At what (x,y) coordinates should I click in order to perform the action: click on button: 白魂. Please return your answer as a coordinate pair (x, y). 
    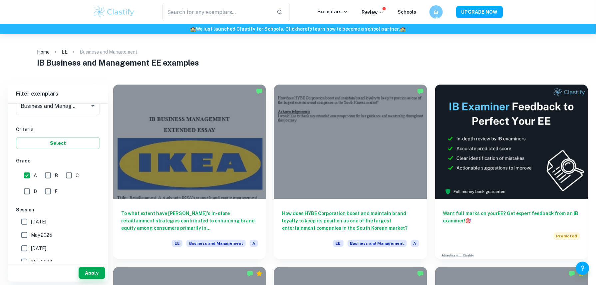
    Looking at the image, I should click on (436, 12).